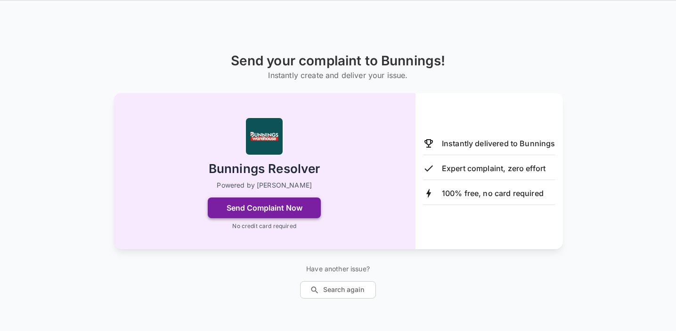 This screenshot has height=331, width=676. I want to click on img: Bunnings, so click(264, 137).